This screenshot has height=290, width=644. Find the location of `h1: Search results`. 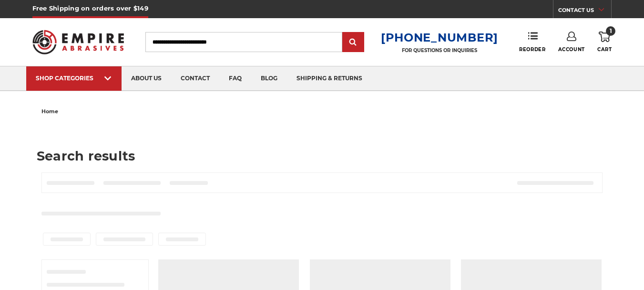

h1: Search results is located at coordinates (322, 155).